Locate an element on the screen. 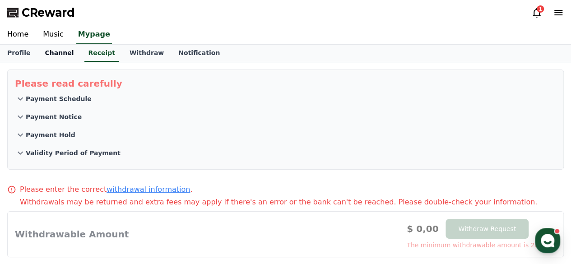 Image resolution: width=571 pixels, height=264 pixels. p: Payment Hold is located at coordinates (51, 135).